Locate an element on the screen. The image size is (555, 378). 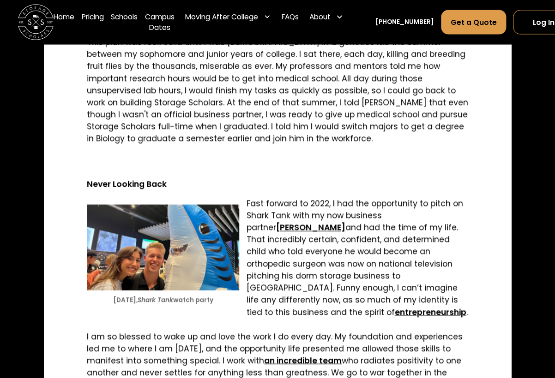
a: Home is located at coordinates (64, 23).